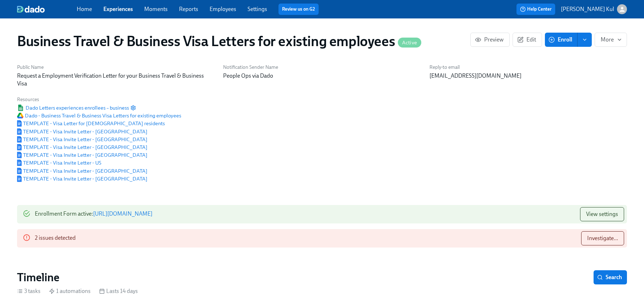 The height and width of the screenshot is (294, 644). What do you see at coordinates (99, 99) in the screenshot?
I see `h6: Resources` at bounding box center [99, 99].